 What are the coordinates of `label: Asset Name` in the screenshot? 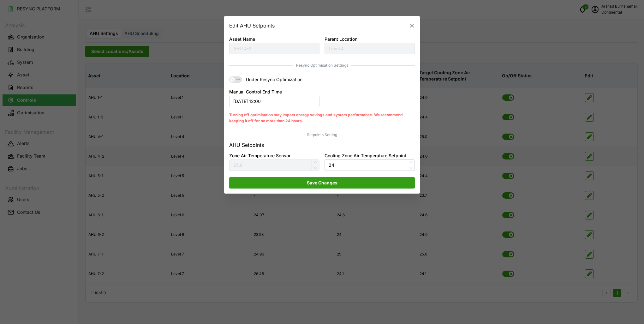 It's located at (242, 39).